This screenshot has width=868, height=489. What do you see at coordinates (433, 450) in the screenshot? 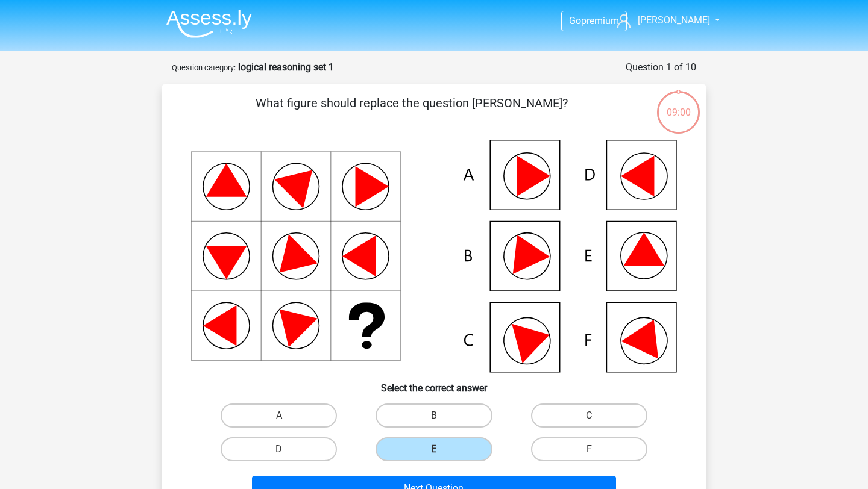
I see `label: E` at bounding box center [433, 450].